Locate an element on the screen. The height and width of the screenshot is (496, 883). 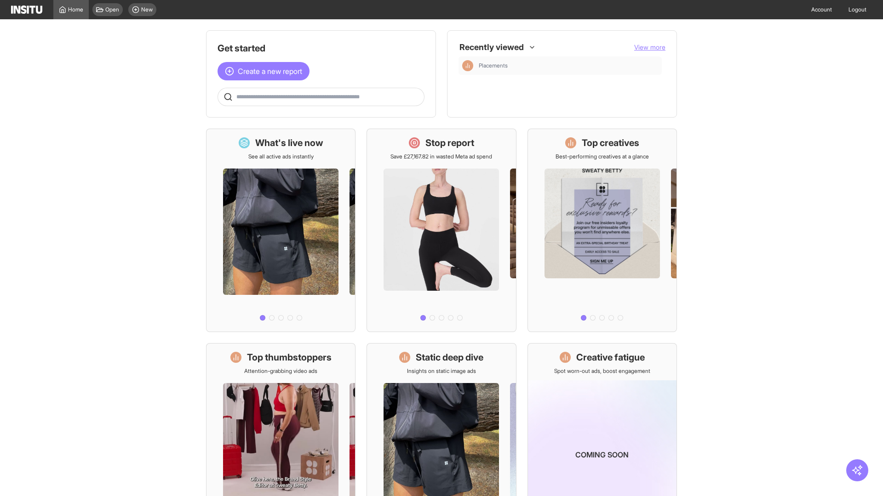
span: View more is located at coordinates (650, 47).